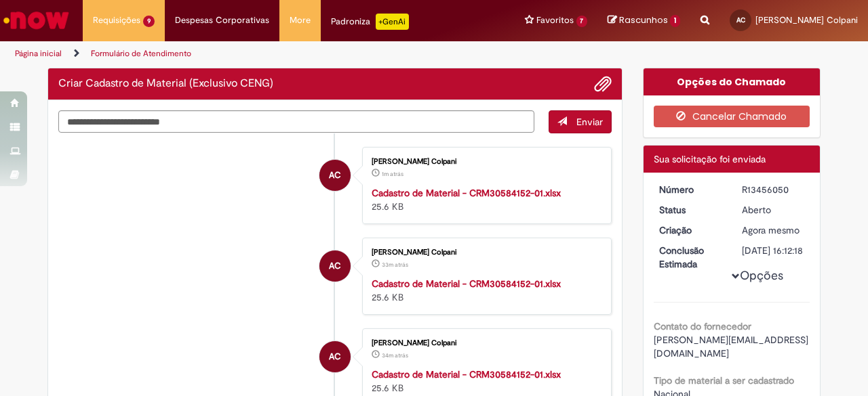  Describe the element at coordinates (394, 264) in the screenshot. I see `time: 28/08/2025 08:39:05` at that location.